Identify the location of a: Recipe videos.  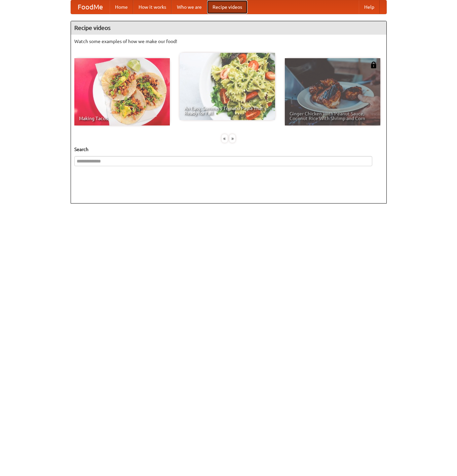
(227, 7).